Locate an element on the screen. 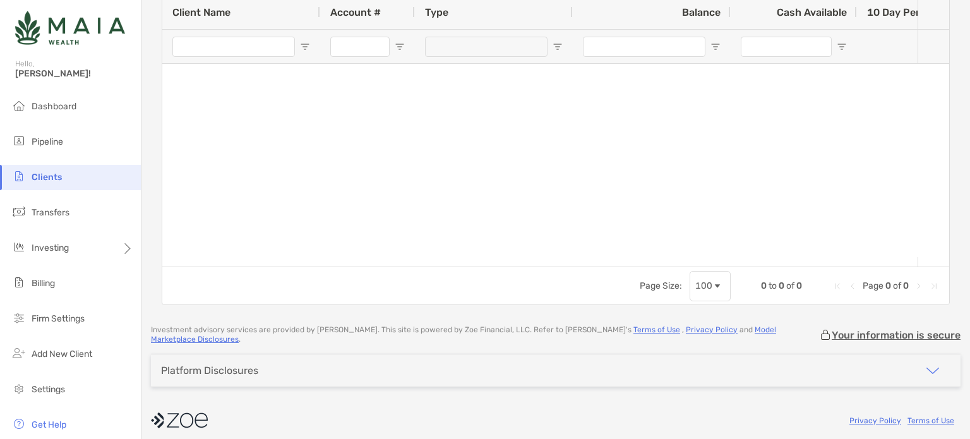 This screenshot has width=970, height=439. span: Type is located at coordinates (436, 12).